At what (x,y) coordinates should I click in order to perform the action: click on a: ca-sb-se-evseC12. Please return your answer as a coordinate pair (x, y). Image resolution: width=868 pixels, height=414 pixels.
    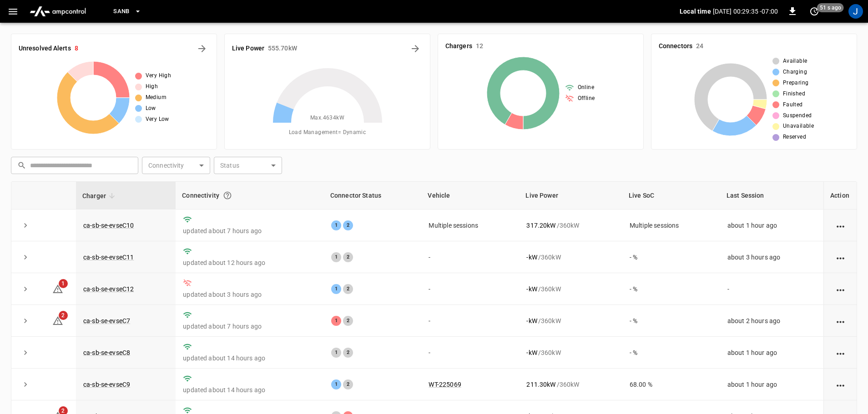
    Looking at the image, I should click on (108, 289).